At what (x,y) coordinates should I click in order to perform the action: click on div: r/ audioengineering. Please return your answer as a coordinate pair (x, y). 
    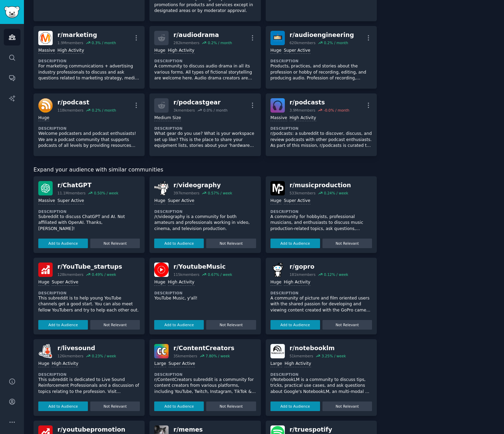
    Looking at the image, I should click on (322, 35).